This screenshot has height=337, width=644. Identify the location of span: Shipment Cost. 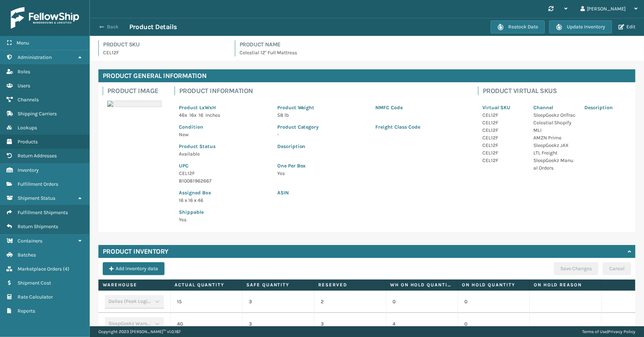
(34, 282).